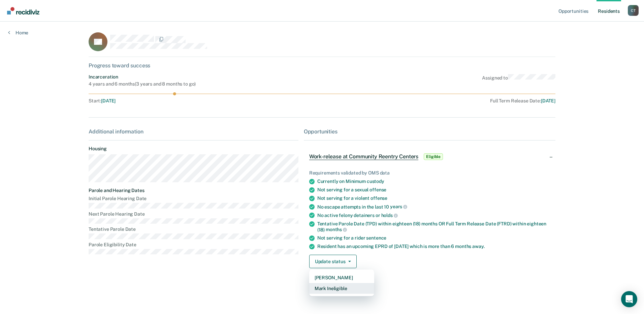 The image size is (644, 314). I want to click on div: Additional information, so click(193, 131).